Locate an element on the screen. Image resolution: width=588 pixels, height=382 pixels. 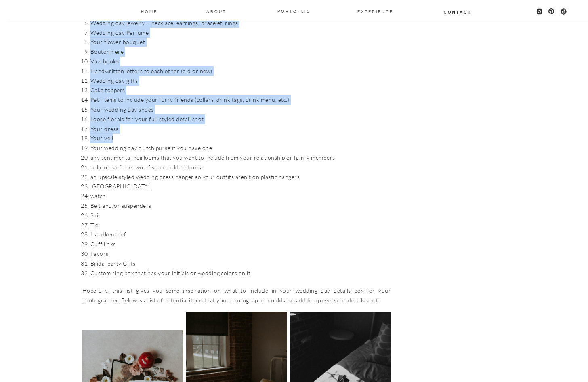
li: Wedding day Perfume is located at coordinates (241, 33).